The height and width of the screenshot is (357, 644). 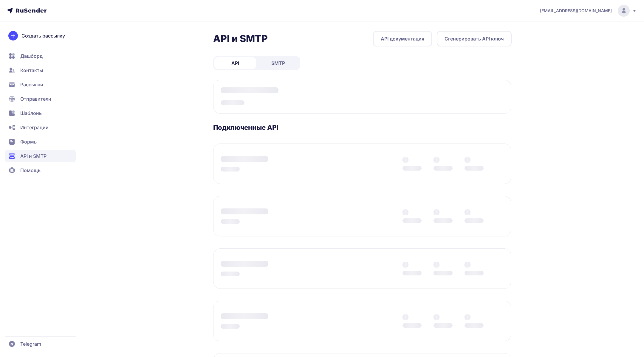 I want to click on span: API и SMTP, so click(x=34, y=156).